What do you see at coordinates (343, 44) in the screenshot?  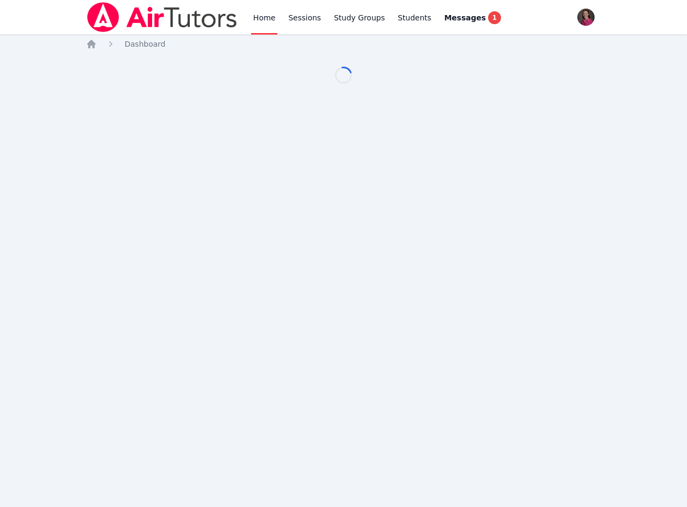 I see `nav: Breadcrumb` at bounding box center [343, 44].